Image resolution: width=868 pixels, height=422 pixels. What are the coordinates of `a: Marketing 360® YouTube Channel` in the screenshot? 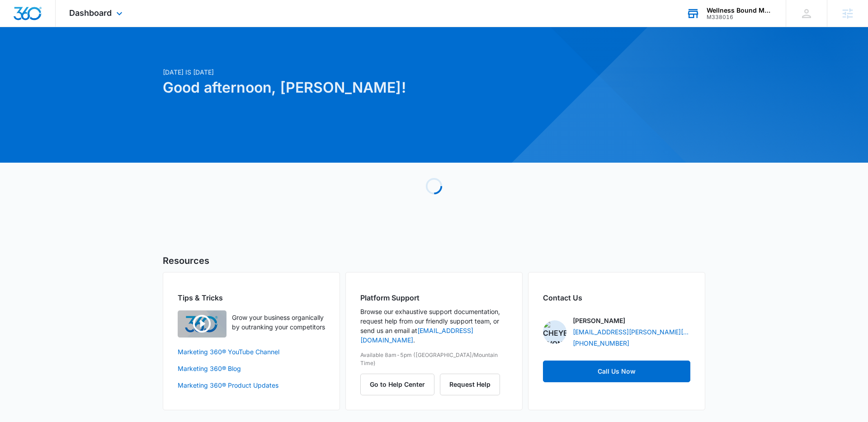 It's located at (251, 352).